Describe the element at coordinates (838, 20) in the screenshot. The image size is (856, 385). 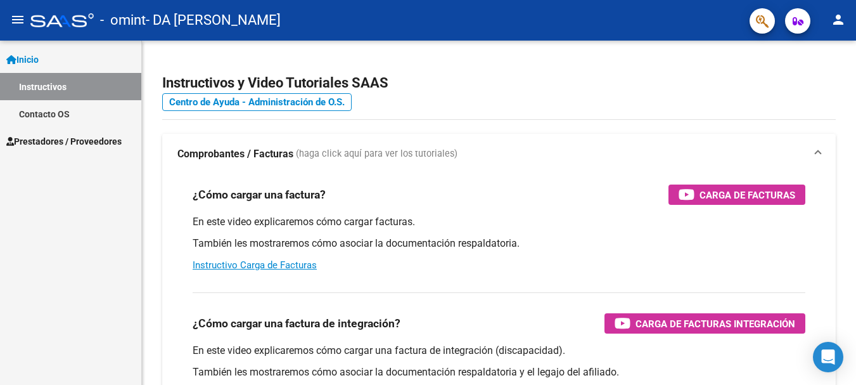
I see `mat-icon: person` at that location.